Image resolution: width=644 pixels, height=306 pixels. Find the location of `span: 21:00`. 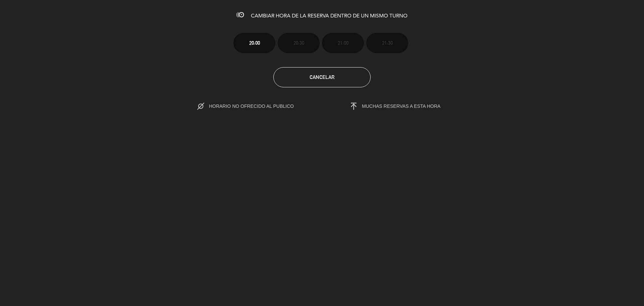

span: 21:00 is located at coordinates (343, 43).